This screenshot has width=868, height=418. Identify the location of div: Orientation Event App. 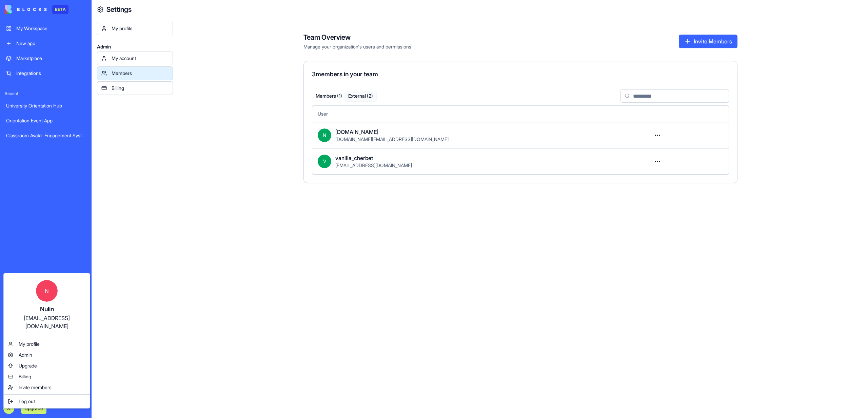
(46, 121).